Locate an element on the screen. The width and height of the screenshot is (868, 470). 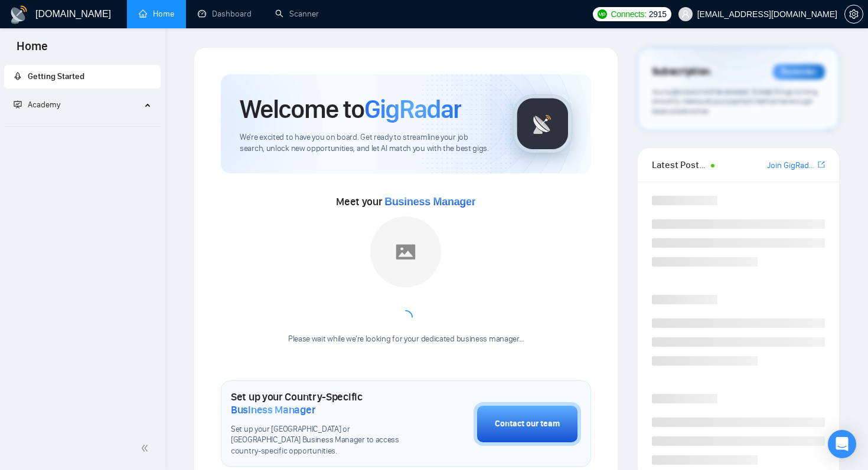
span: fund-projection-screen is located at coordinates (18, 105).